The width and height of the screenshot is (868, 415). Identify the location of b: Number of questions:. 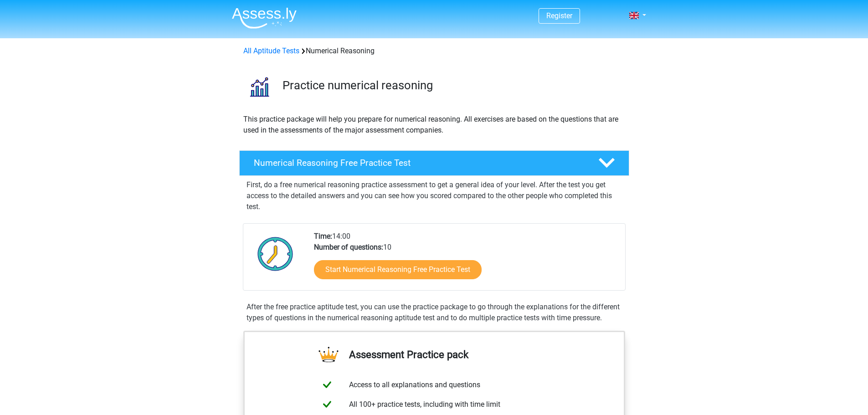
(349, 247).